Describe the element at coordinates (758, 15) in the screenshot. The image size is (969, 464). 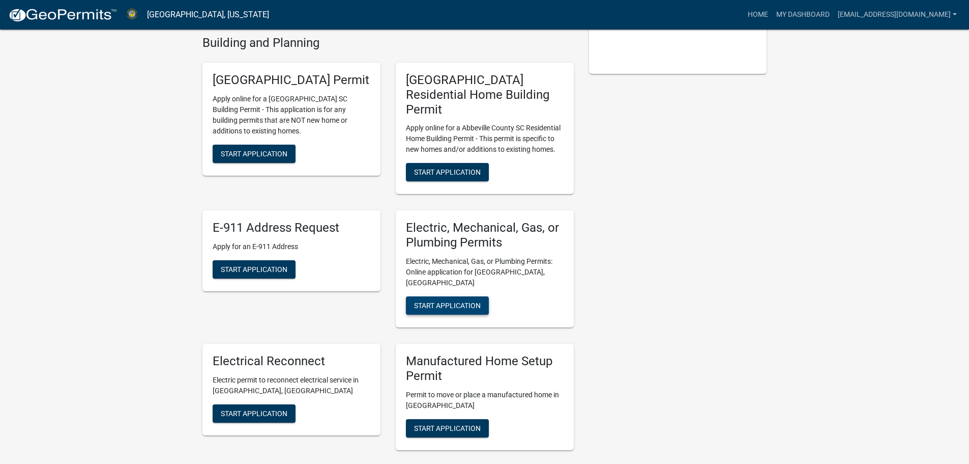
I see `a: Home` at that location.